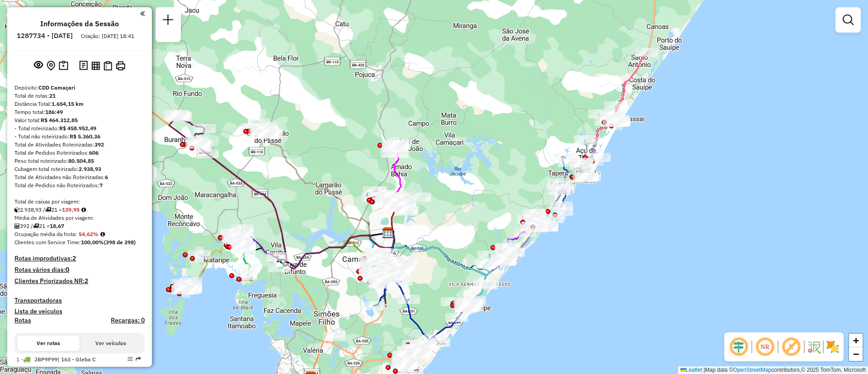 This screenshot has height=374, width=868. What do you see at coordinates (80, 178) in the screenshot?
I see `div: Total de Atividades não Roteirizadas:` at bounding box center [80, 178].